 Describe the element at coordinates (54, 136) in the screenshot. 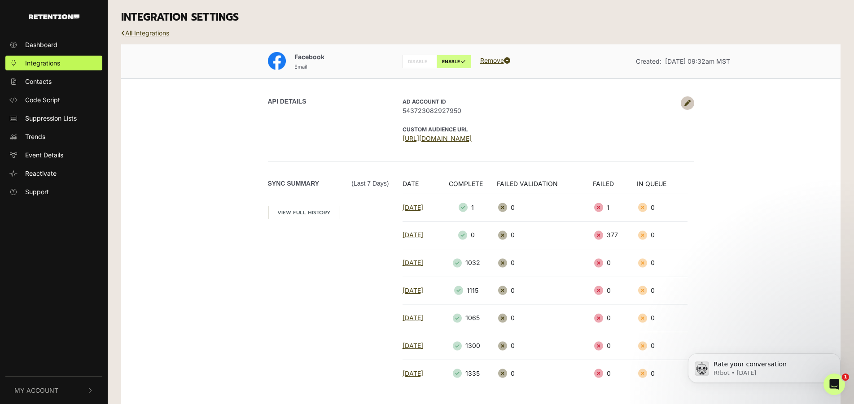

I see `a: Trends` at that location.